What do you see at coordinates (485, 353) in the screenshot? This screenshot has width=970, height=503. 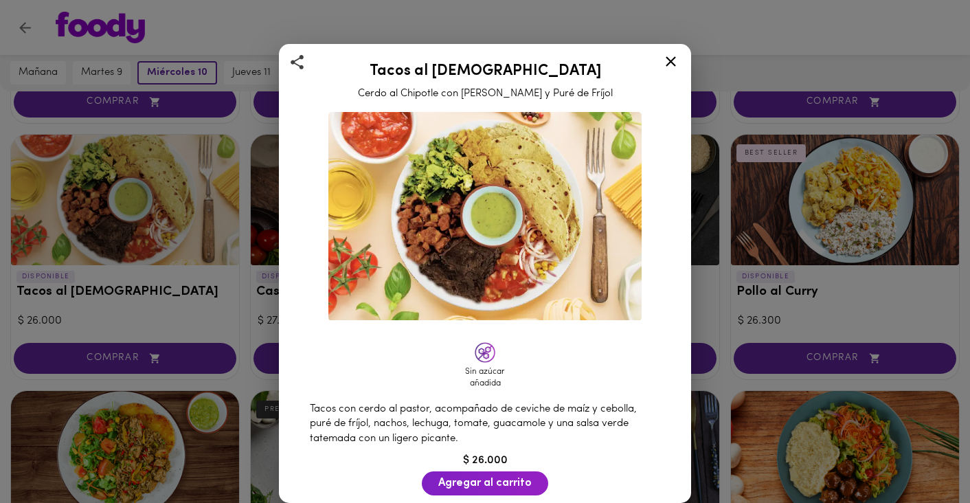 I see `img: noaddedsugar.png` at bounding box center [485, 353].